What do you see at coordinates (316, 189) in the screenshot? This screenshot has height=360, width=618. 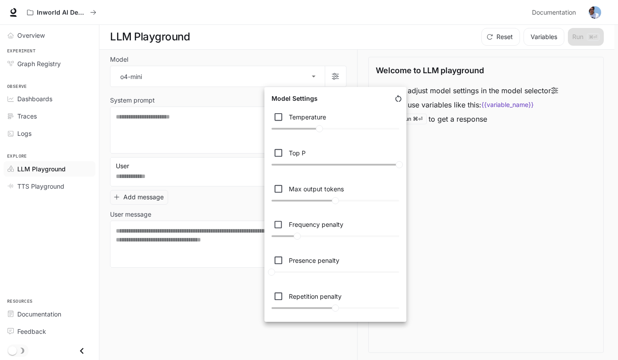 I see `p: Max output tokens` at bounding box center [316, 189].